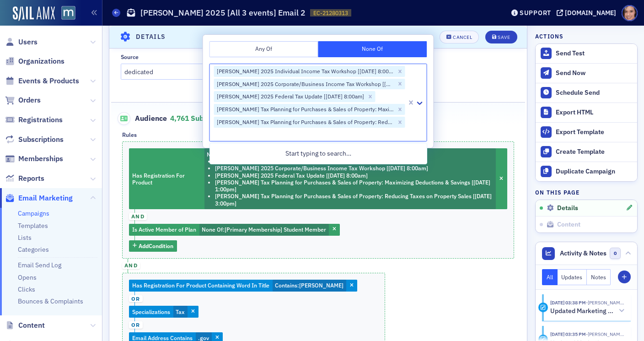  I want to click on span: Has Registration For Product, so click(158, 178).